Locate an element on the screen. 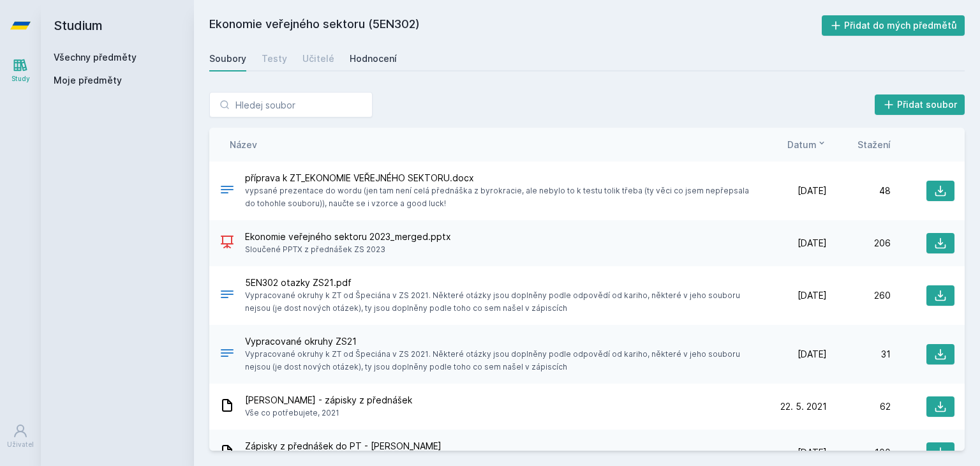 The width and height of the screenshot is (980, 466). button: Datum is located at coordinates (807, 145).